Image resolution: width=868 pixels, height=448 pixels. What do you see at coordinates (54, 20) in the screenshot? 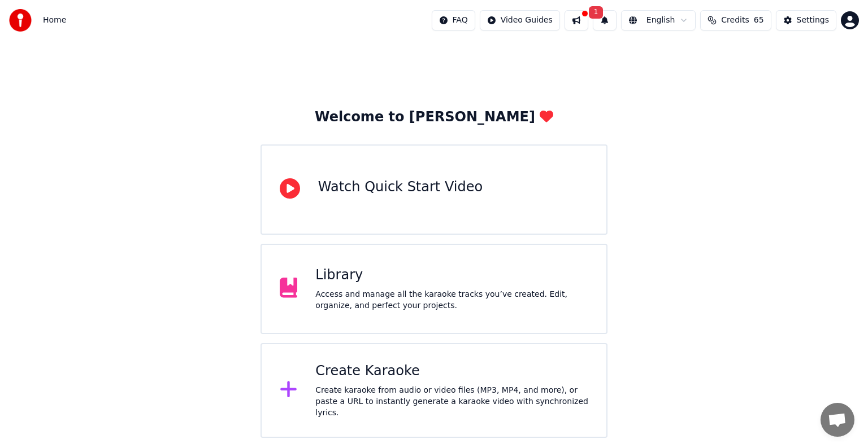
I see `nav: breadcrumb` at bounding box center [54, 20].